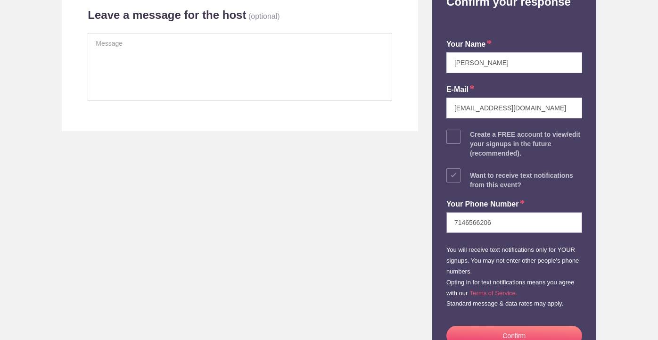  I want to click on p: (optional), so click(264, 16).